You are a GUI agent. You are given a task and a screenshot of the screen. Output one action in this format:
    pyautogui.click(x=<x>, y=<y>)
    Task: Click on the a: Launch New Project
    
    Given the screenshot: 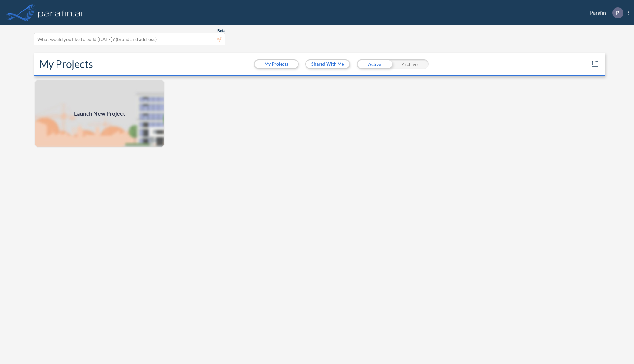 What is the action you would take?
    pyautogui.click(x=100, y=113)
    